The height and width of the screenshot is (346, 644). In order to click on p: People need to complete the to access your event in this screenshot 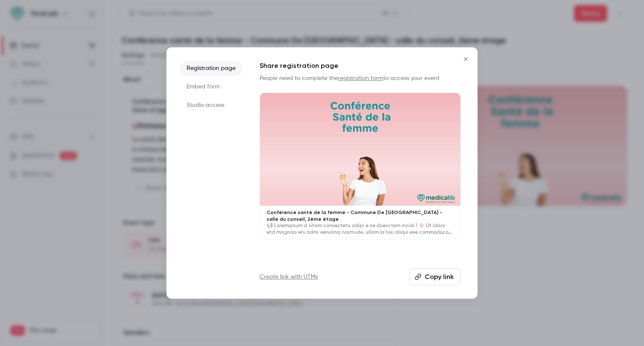, I will do `click(360, 78)`.